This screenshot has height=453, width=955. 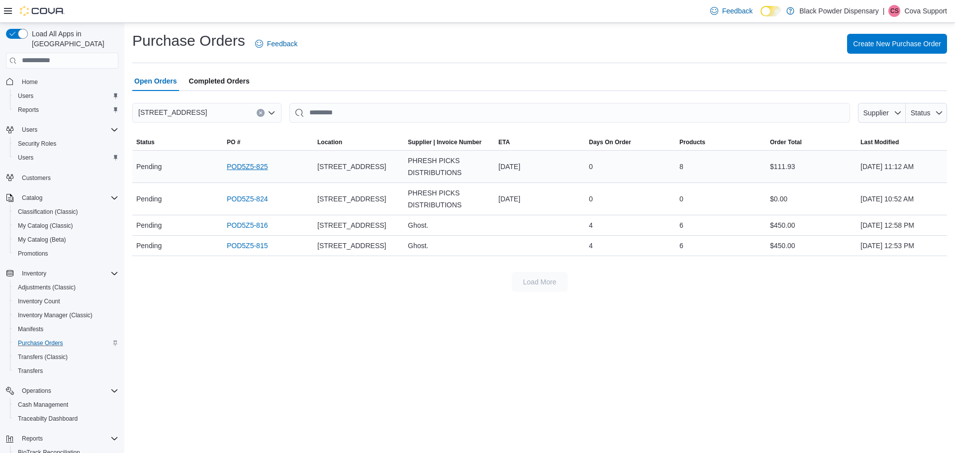 What do you see at coordinates (570, 113) in the screenshot?
I see `input: This is a search bar. After typing your query, hit enter to filter the results lower in the page.` at bounding box center [570, 113].